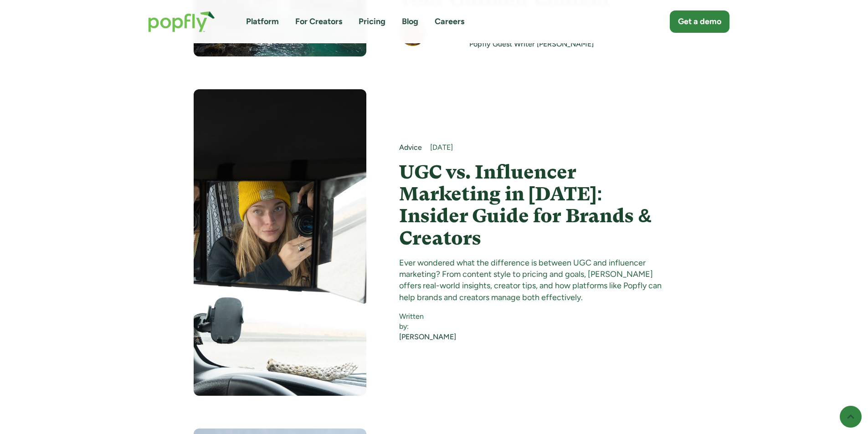 This screenshot has height=434, width=868. What do you see at coordinates (537, 280) in the screenshot?
I see `div: Ever wondered what the difference is between UGC and influencer marketing? From content style to ...` at bounding box center [537, 280].